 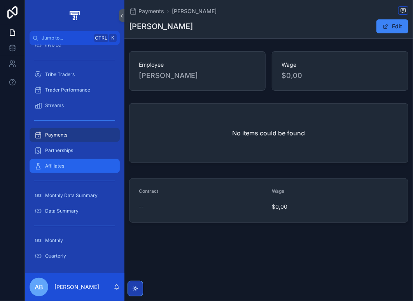 What do you see at coordinates (74, 16) in the screenshot?
I see `img: App logo` at bounding box center [74, 16].